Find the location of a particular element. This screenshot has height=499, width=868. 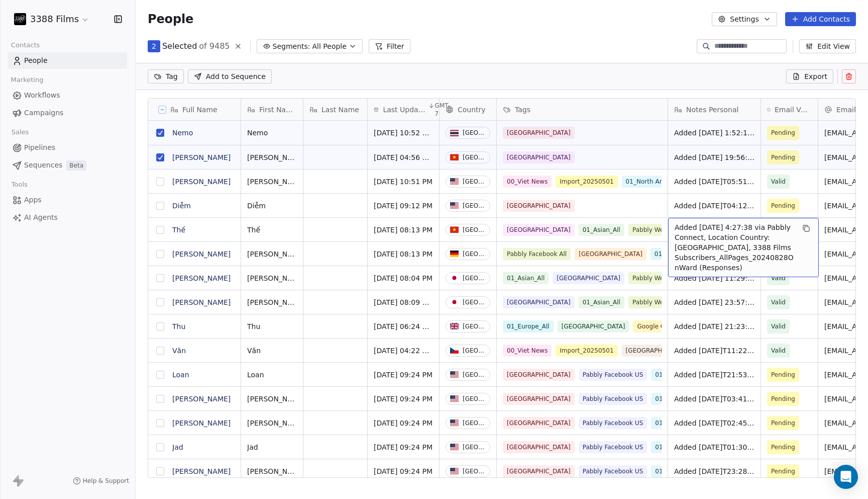

span: Help & Support is located at coordinates (106, 481).